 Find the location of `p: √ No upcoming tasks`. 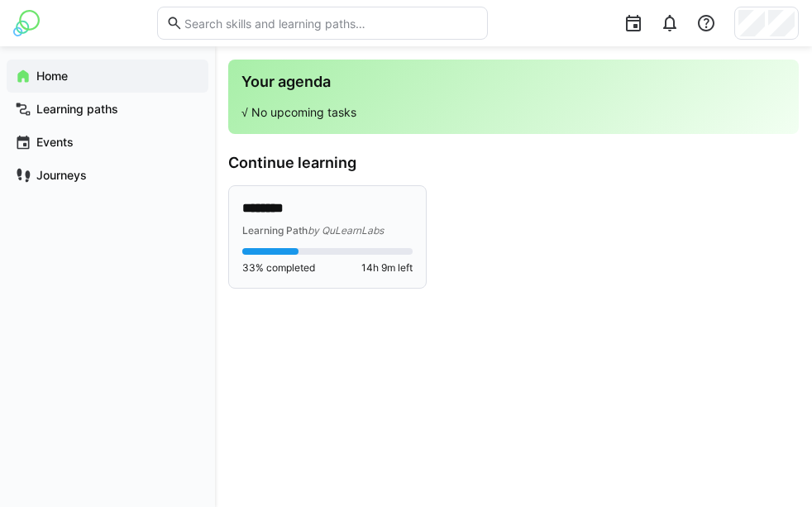

p: √ No upcoming tasks is located at coordinates (514, 113).